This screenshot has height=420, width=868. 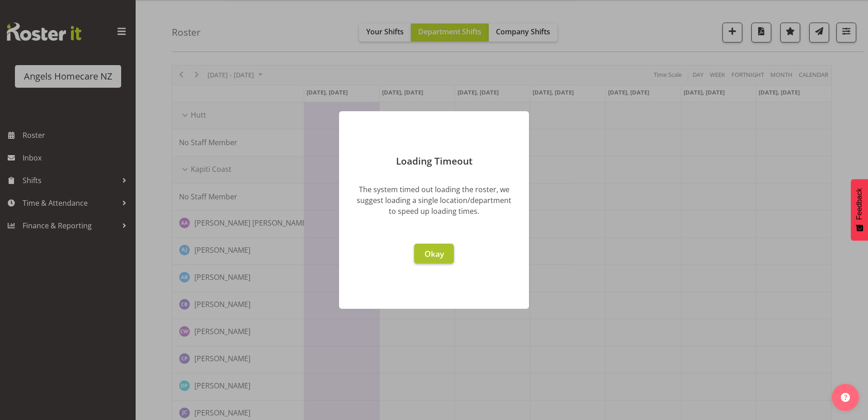 I want to click on span: Feedback, so click(x=860, y=204).